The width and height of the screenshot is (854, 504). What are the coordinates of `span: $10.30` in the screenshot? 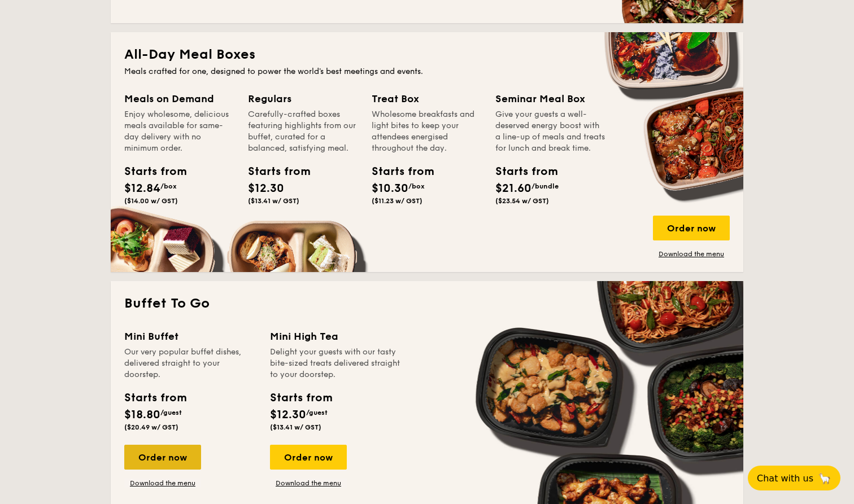 It's located at (390, 188).